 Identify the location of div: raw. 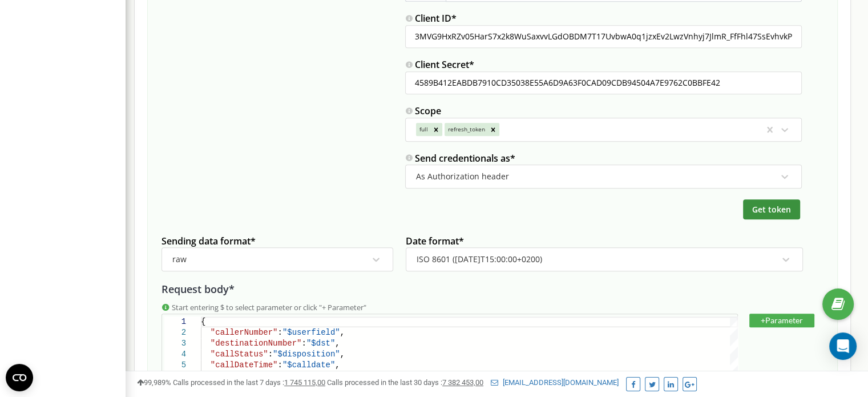
(179, 259).